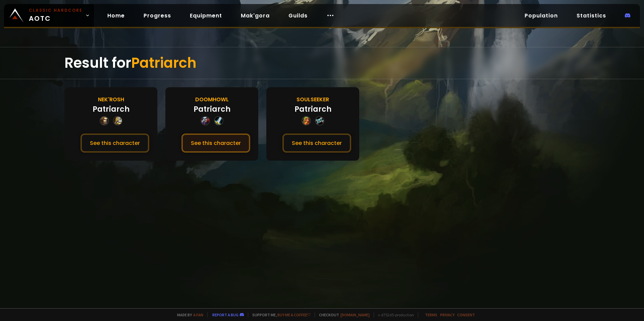 Image resolution: width=644 pixels, height=321 pixels. What do you see at coordinates (279, 315) in the screenshot?
I see `span: Support me,` at bounding box center [279, 315].